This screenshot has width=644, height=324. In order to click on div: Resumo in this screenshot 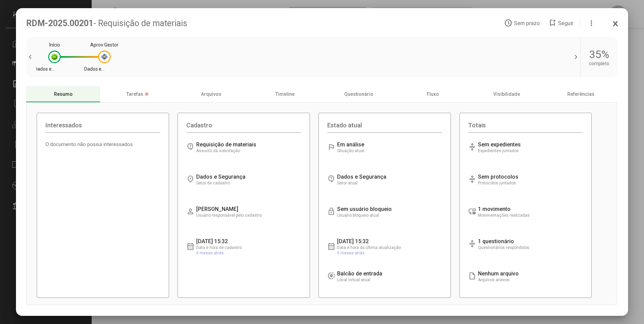, I will do `click(63, 94)`.